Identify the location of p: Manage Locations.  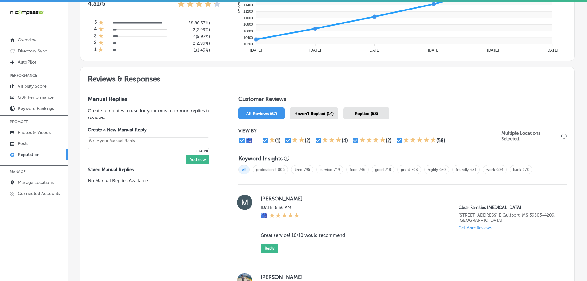
(36, 182).